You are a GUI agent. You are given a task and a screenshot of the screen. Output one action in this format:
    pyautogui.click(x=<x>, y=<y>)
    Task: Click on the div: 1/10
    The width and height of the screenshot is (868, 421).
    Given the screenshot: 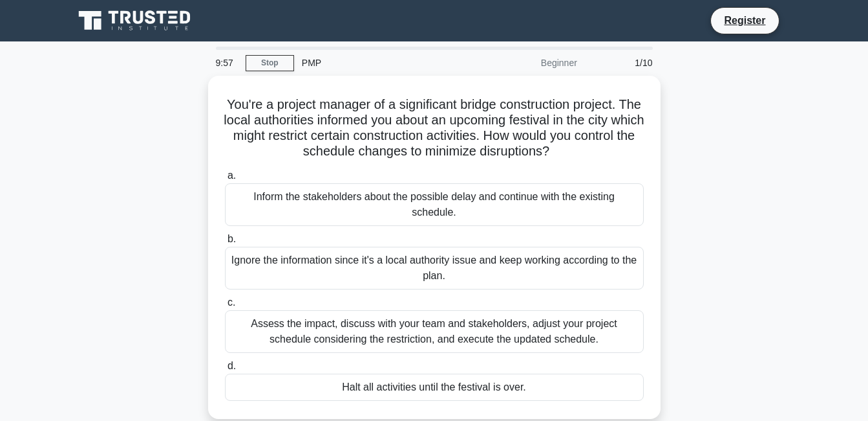 What is the action you would take?
    pyautogui.click(x=623, y=63)
    